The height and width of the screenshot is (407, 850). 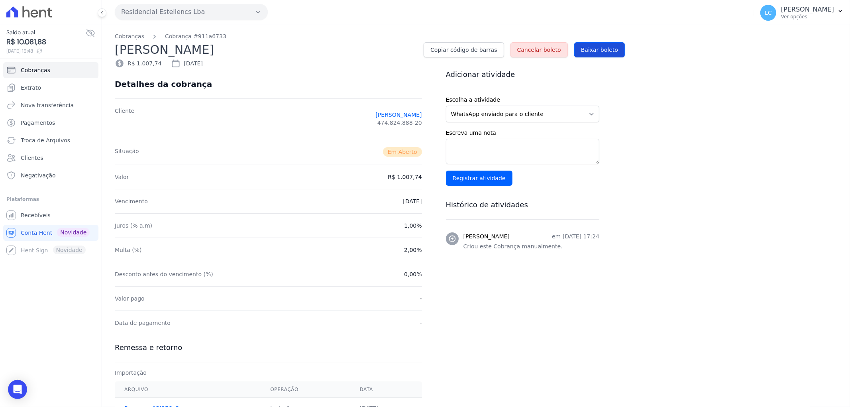 I want to click on a: Recebíveis, so click(x=51, y=215).